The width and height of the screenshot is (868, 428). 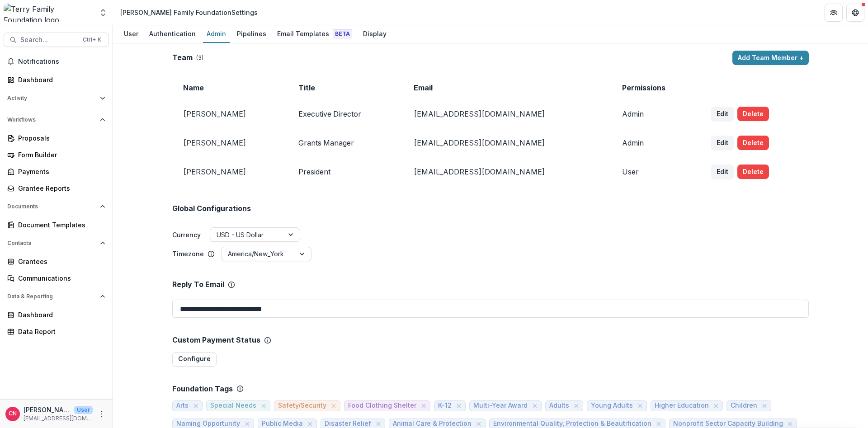 What do you see at coordinates (198, 284) in the screenshot?
I see `p: Reply To Email` at bounding box center [198, 284].